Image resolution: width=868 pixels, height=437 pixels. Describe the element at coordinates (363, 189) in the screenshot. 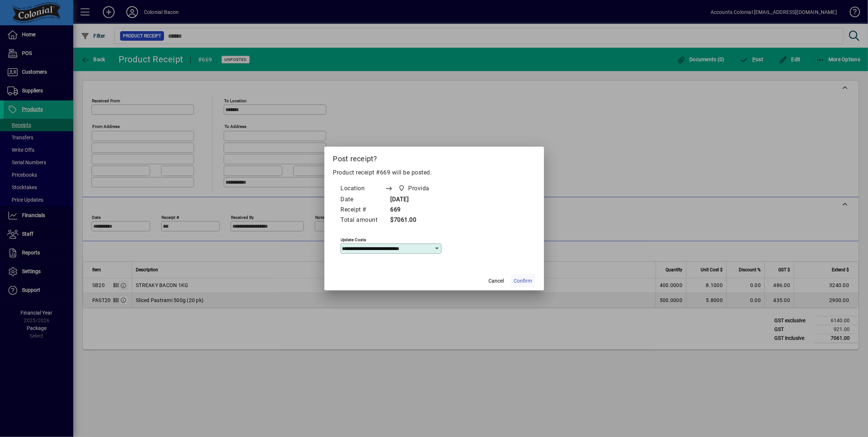

I see `td: Location` at that location.